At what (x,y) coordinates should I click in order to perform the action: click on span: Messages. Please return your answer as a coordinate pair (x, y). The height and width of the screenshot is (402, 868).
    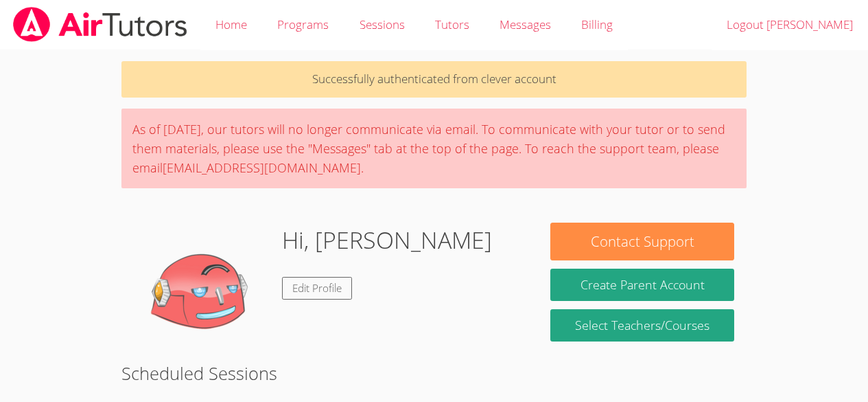
    Looking at the image, I should click on (525, 24).